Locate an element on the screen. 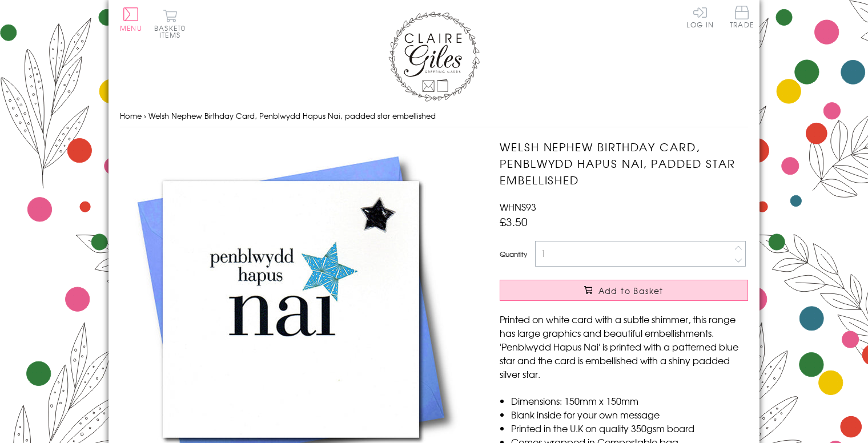 This screenshot has height=443, width=868. span: 0 items is located at coordinates (172, 31).